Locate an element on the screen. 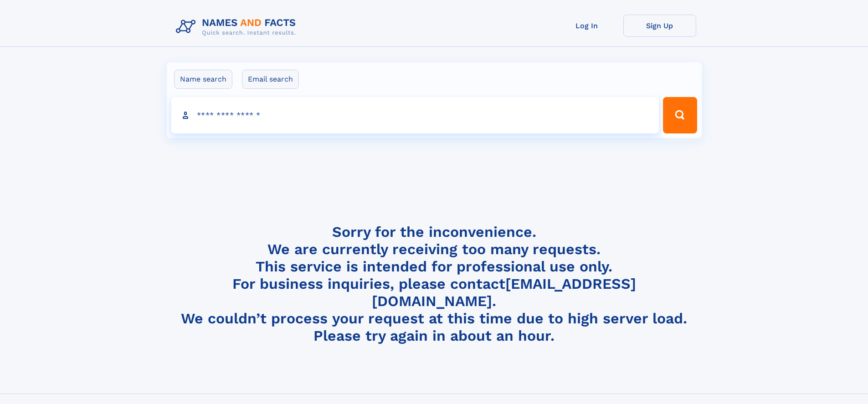  label: Name search is located at coordinates (203, 79).